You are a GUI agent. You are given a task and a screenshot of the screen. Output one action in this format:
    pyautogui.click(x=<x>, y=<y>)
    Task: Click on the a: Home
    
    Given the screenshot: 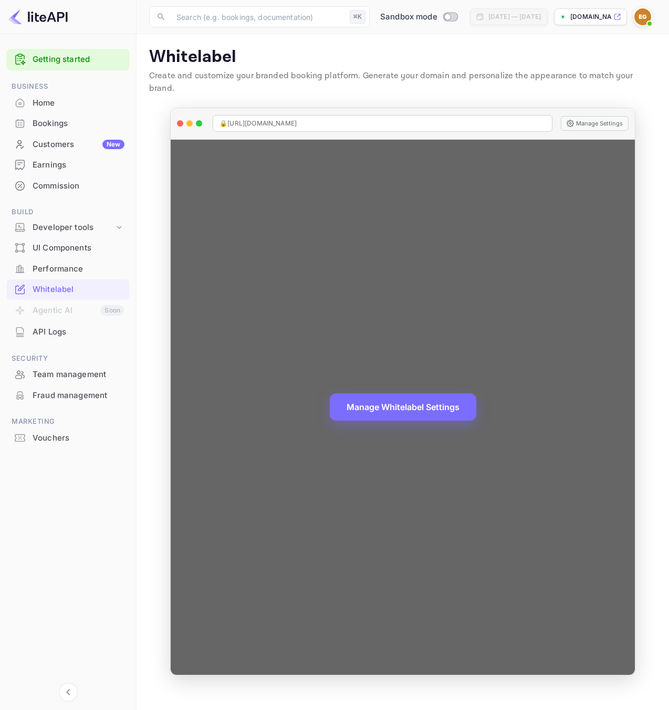 What is the action you would take?
    pyautogui.click(x=68, y=102)
    